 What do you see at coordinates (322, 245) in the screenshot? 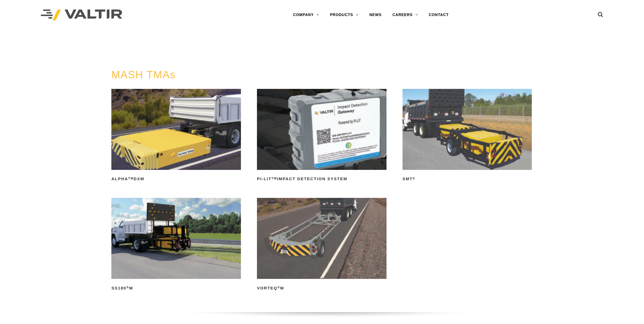
I see `a: VORTEQ®M` at bounding box center [322, 245].